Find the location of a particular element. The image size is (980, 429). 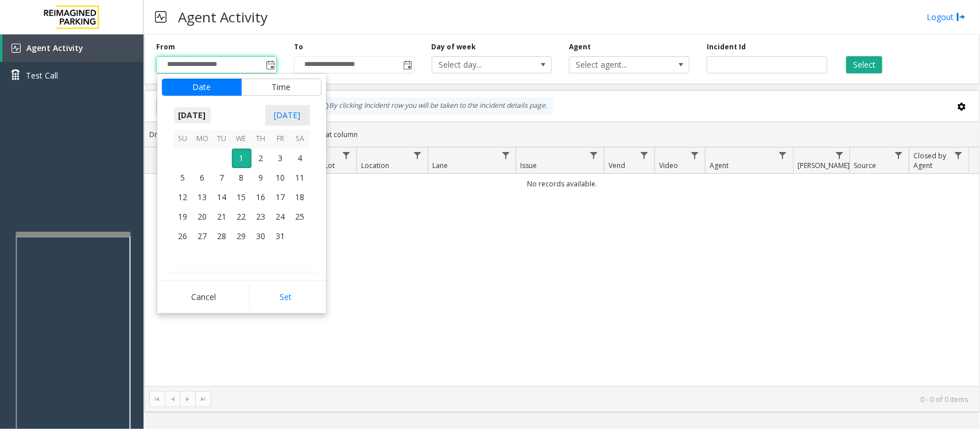

span: 8 is located at coordinates (241, 178).